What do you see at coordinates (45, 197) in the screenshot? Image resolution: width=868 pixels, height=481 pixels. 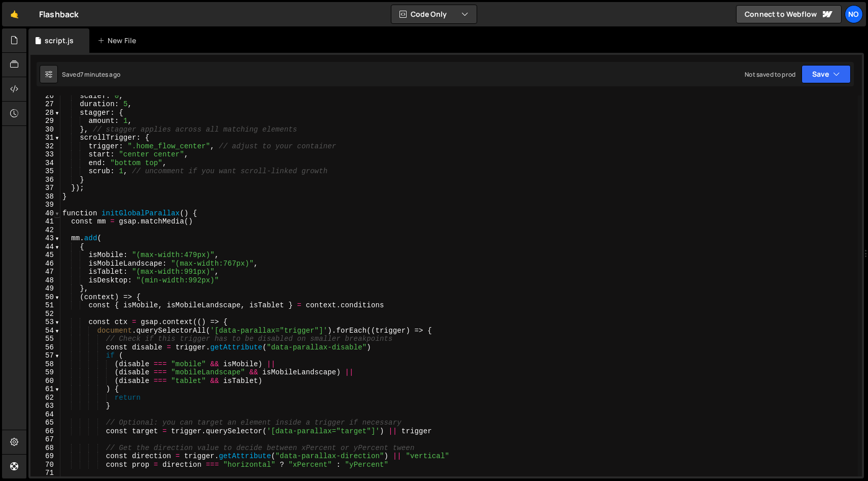 I see `div: 38` at bounding box center [45, 197].